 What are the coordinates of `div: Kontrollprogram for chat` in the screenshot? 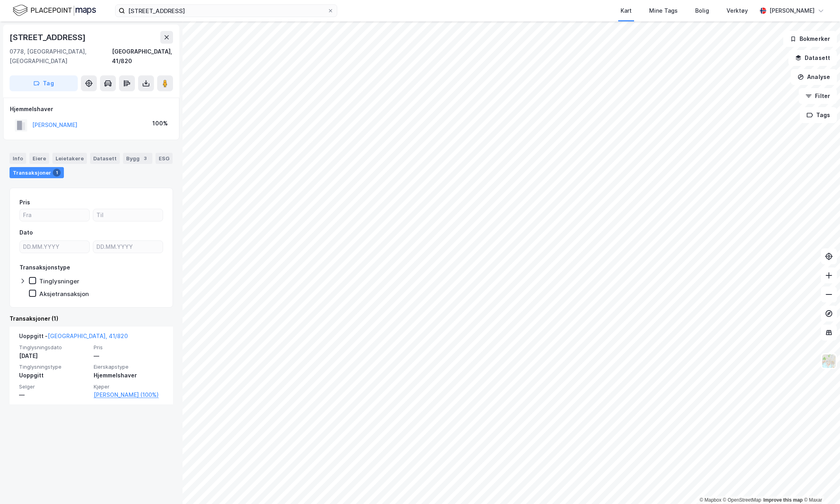 It's located at (820, 485).